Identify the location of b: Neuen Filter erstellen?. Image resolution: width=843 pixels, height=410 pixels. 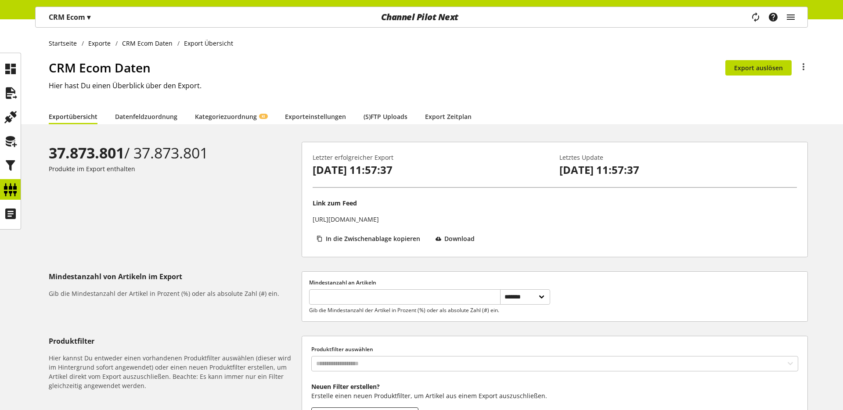
(345, 386).